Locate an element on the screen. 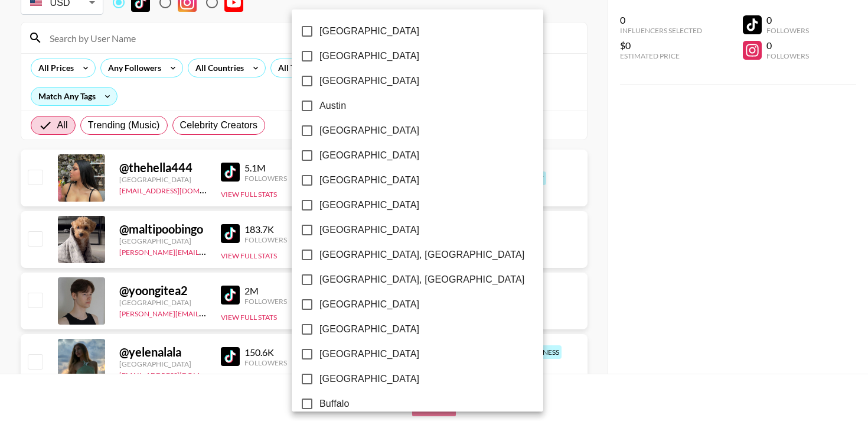 Image resolution: width=868 pixels, height=421 pixels. span: Austin is located at coordinates (333, 106).